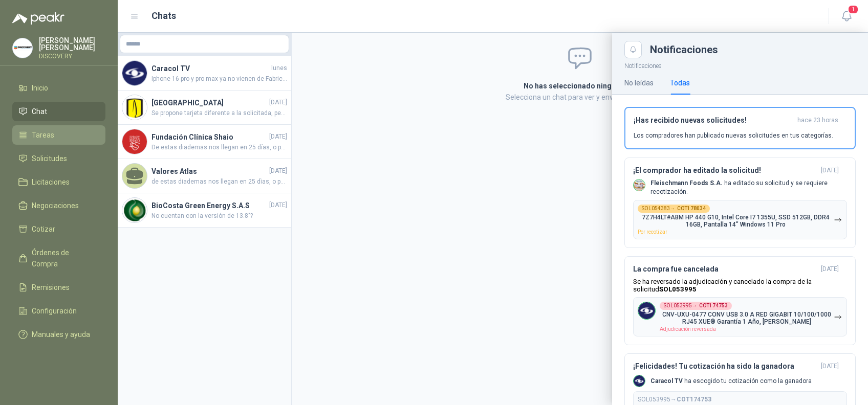 This screenshot has height=405, width=868. I want to click on h3: La compra fue cancelada, so click(724, 269).